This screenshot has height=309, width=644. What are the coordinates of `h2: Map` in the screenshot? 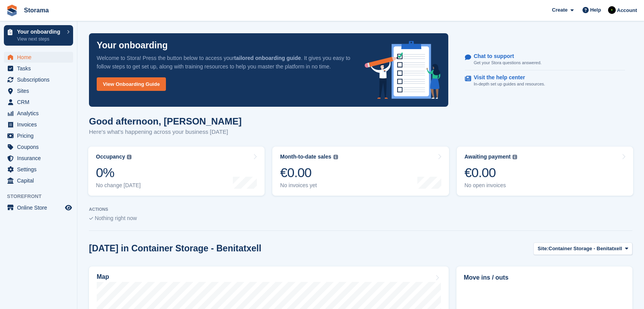 It's located at (103, 277).